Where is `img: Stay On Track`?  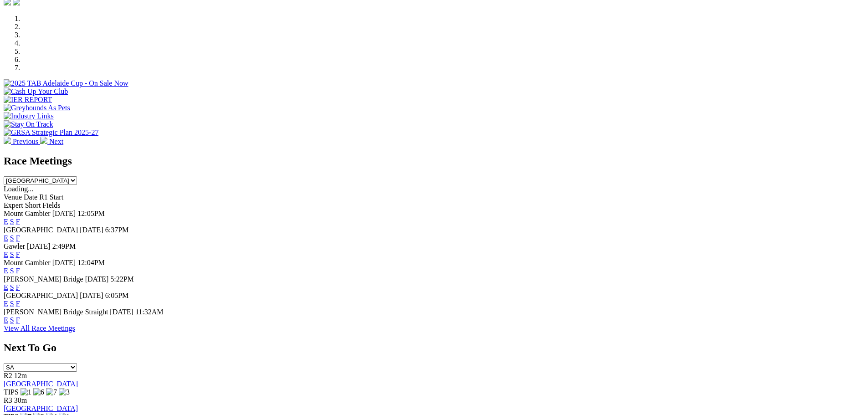
img: Stay On Track is located at coordinates (29, 124).